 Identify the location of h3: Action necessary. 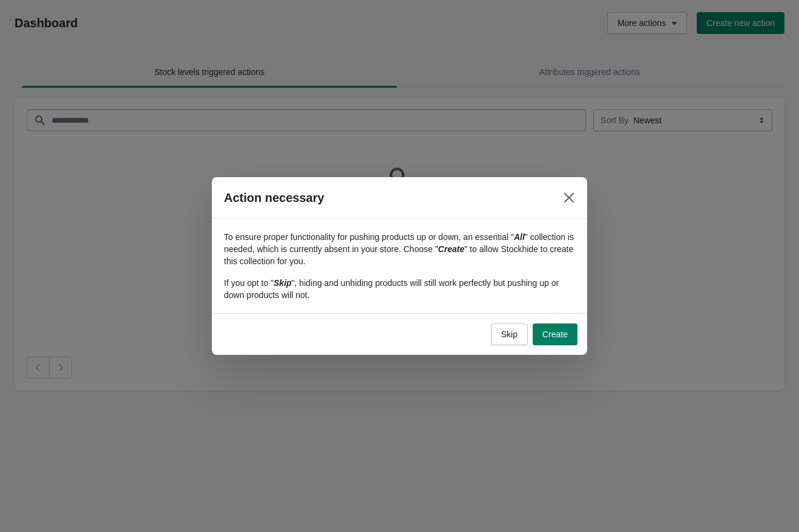
(274, 198).